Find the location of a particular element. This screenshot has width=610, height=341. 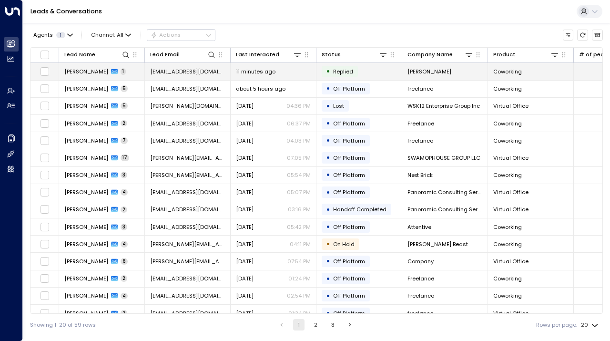

span: 5 is located at coordinates (124, 106).